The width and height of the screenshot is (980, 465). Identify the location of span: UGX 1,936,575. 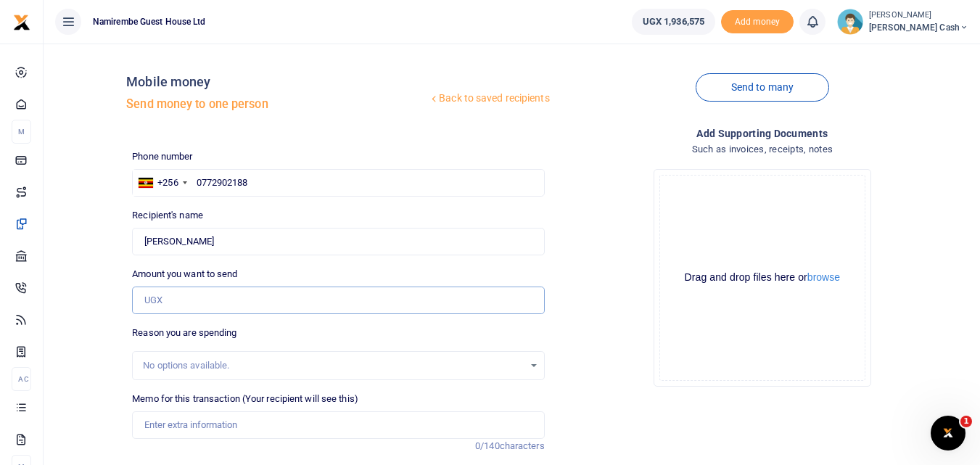
(673, 22).